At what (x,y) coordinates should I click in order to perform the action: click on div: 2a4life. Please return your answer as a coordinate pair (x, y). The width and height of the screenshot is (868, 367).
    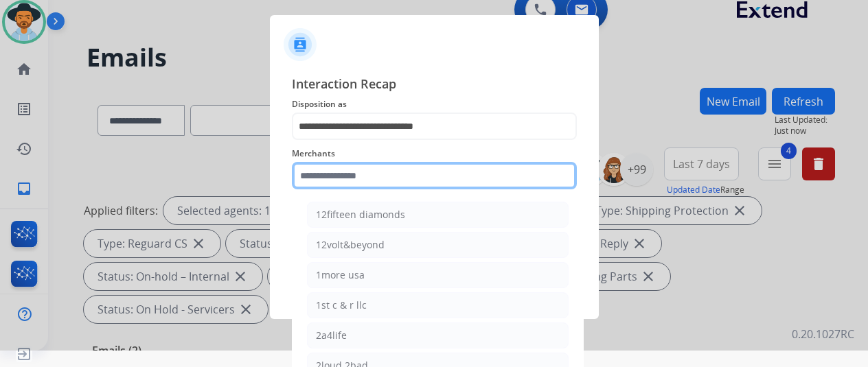
    Looking at the image, I should click on (331, 336).